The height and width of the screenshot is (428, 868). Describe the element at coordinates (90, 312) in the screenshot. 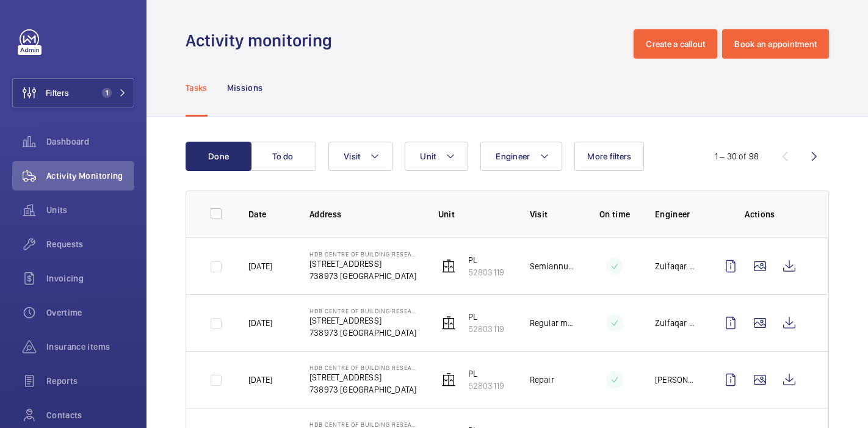

I see `span: Overtime` at that location.